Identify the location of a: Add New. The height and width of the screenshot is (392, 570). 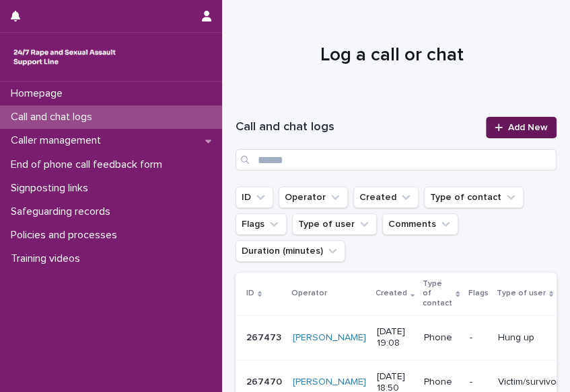
(521, 127).